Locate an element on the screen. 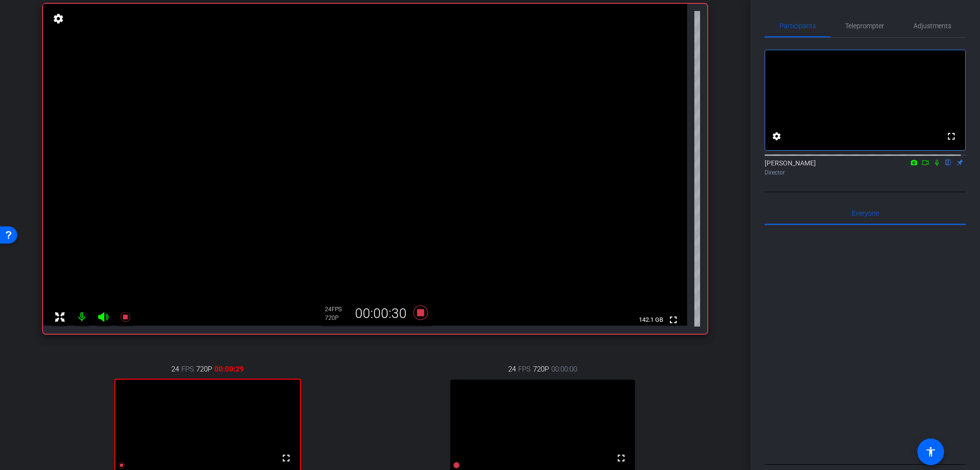 This screenshot has height=470, width=980. div: 00:00:30 is located at coordinates (381, 313).